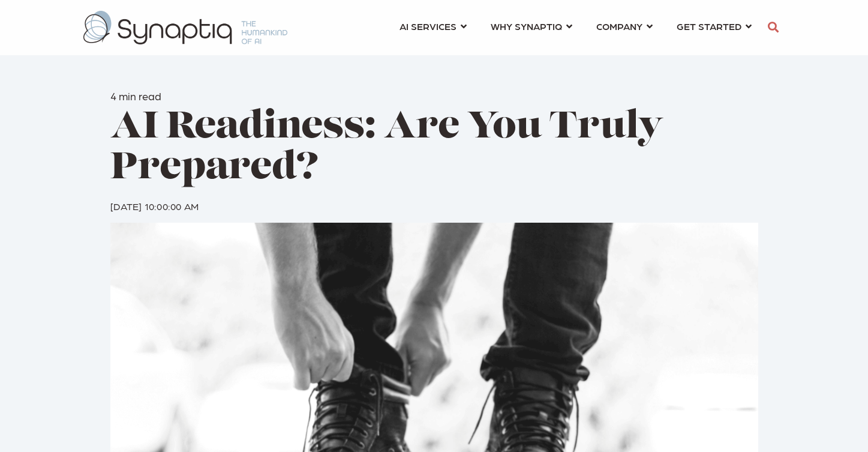 This screenshot has width=868, height=452. What do you see at coordinates (427, 26) in the screenshot?
I see `span: AI SERVICES` at bounding box center [427, 26].